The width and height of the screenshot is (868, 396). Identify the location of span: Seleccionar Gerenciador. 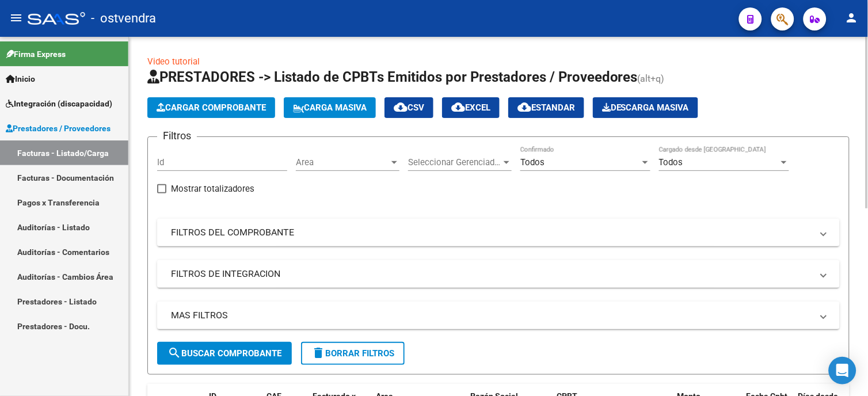
(455, 162).